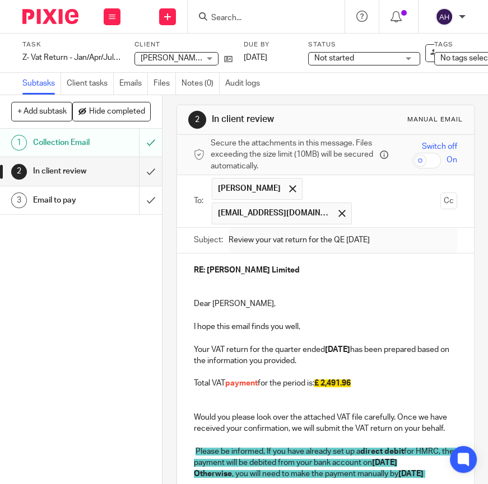 The height and width of the screenshot is (484, 488). Describe the element at coordinates (111, 111) in the screenshot. I see `button: Hide completed` at that location.